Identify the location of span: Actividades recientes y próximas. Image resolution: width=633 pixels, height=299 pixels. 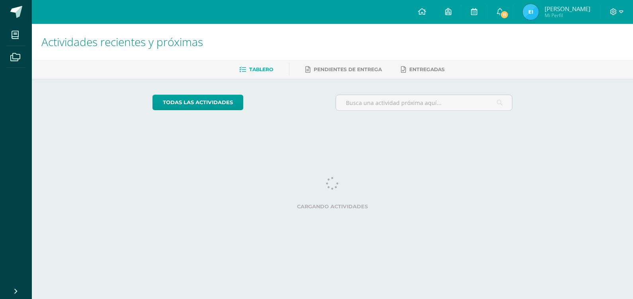
(122, 42).